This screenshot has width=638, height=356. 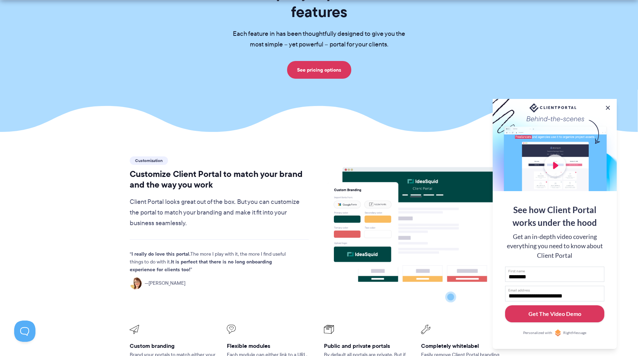 What do you see at coordinates (558, 333) in the screenshot?
I see `img: Personalized with RightMessage` at bounding box center [558, 333].